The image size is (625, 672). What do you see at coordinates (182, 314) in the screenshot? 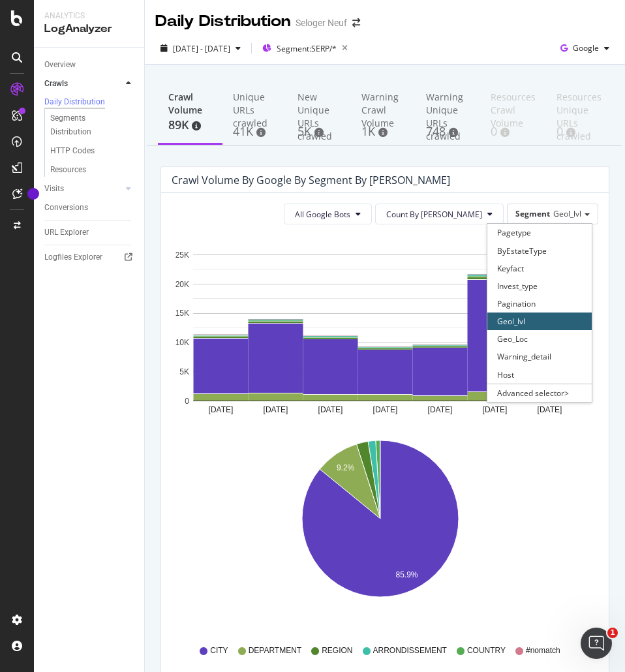
I see `text: 15K` at bounding box center [182, 314].